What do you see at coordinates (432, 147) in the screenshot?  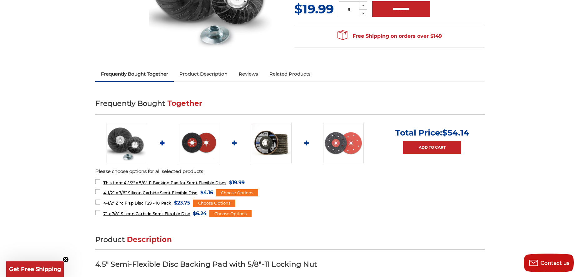 I see `a: Add to Cart` at bounding box center [432, 147].